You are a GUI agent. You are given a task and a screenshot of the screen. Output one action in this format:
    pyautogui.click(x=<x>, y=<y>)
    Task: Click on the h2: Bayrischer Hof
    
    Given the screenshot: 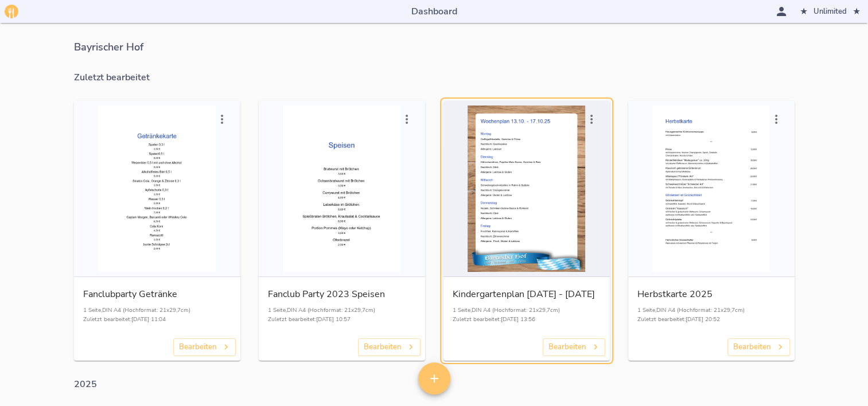 What is the action you would take?
    pyautogui.click(x=434, y=47)
    